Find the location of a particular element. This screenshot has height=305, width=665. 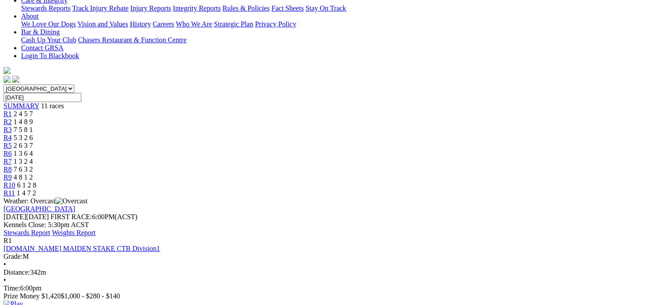

input: Select date is located at coordinates (42, 97).